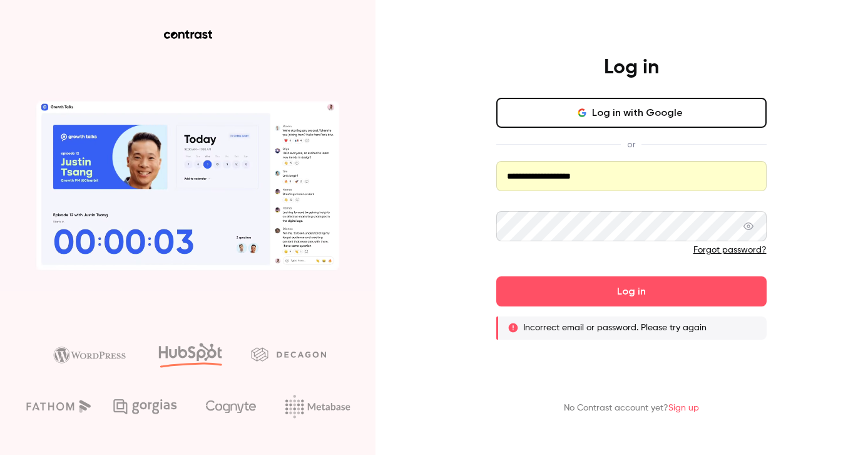  What do you see at coordinates (289, 354) in the screenshot?
I see `img: decagon` at bounding box center [289, 354].